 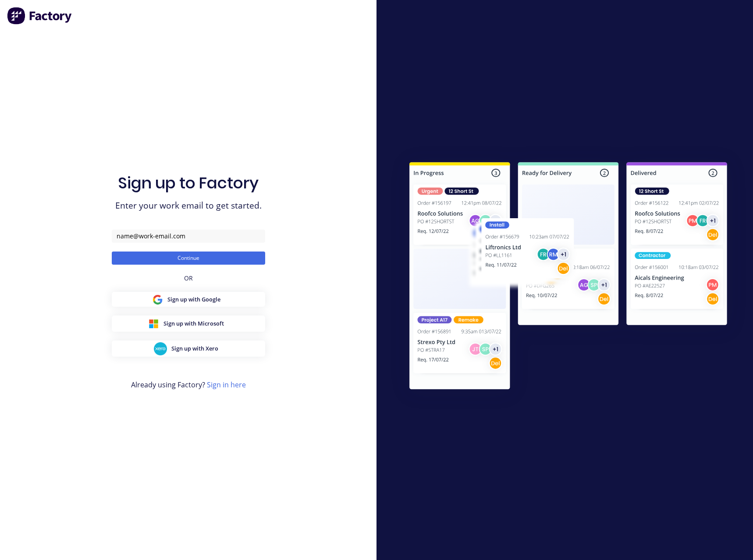 What do you see at coordinates (188, 183) in the screenshot?
I see `h1: Sign up to Factory` at bounding box center [188, 183].